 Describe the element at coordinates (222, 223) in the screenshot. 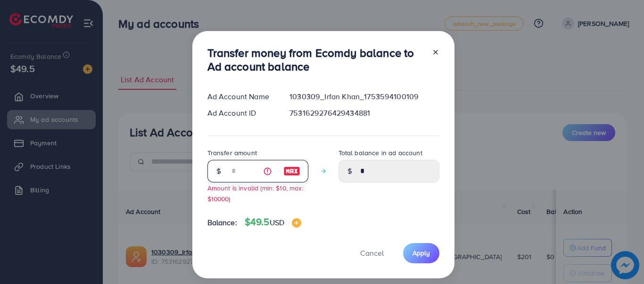

I see `span: Balance:` at that location.